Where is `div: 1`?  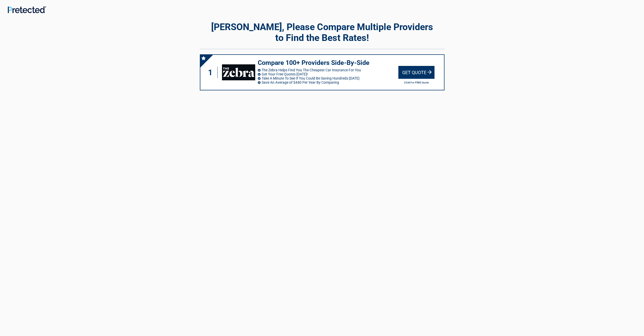
div: 1 is located at coordinates (212, 72).